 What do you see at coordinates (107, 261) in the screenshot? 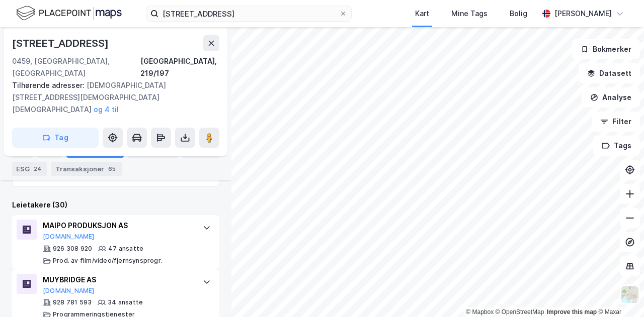
I see `div: Prod. av film/video/fjernsynsprogr.` at bounding box center [107, 261].